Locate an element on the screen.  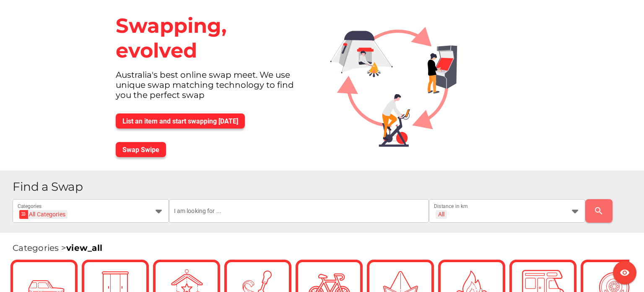
button: Swap Swipe is located at coordinates (141, 150).